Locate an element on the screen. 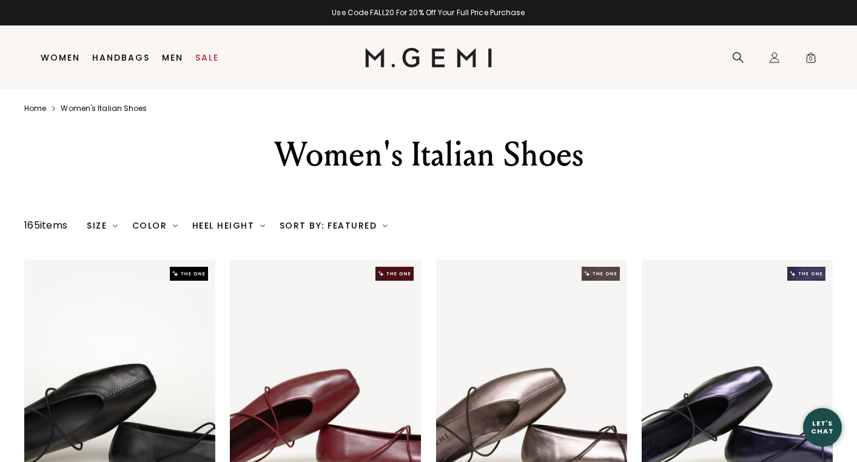 This screenshot has height=462, width=857. div: 165 items is located at coordinates (45, 226).